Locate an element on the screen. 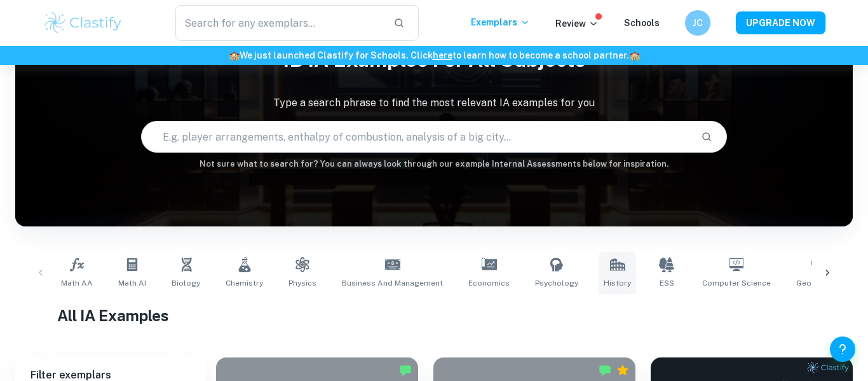 The image size is (868, 381). span: History is located at coordinates (617, 283).